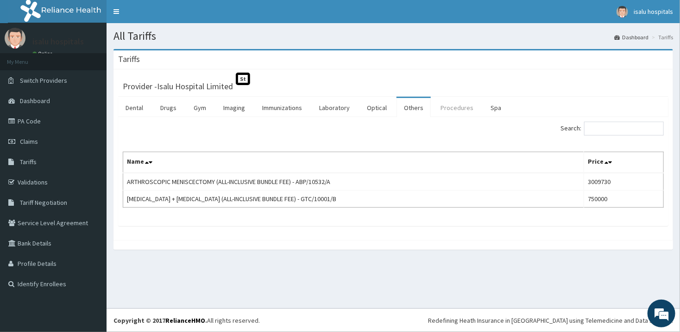 Image resolution: width=680 pixels, height=332 pixels. What do you see at coordinates (393, 320) in the screenshot?
I see `footer: All rights reserved.` at bounding box center [393, 320].